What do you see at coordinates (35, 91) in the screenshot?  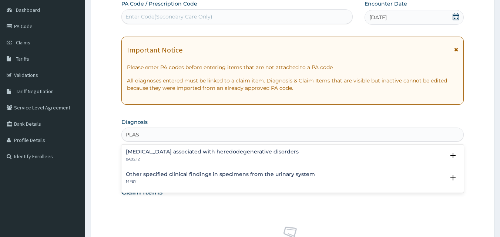 I see `span: Tariff Negotiation` at bounding box center [35, 91].